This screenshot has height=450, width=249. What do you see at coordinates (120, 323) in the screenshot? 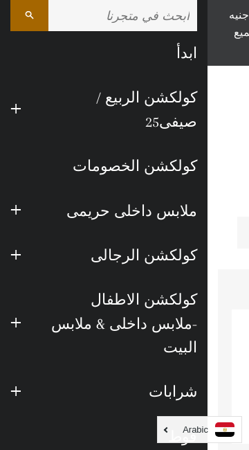
I see `a: كولكشن الاطفال -ملابس داخلى & ملابس البيت` at bounding box center [120, 323].